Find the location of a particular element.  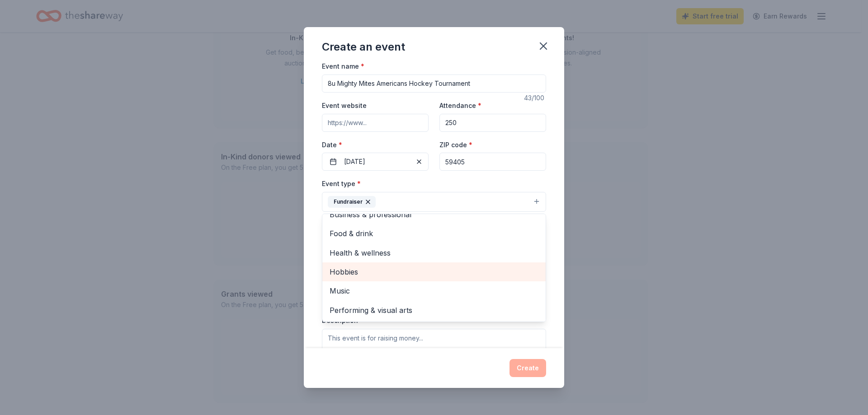

span: Music is located at coordinates (434, 291).